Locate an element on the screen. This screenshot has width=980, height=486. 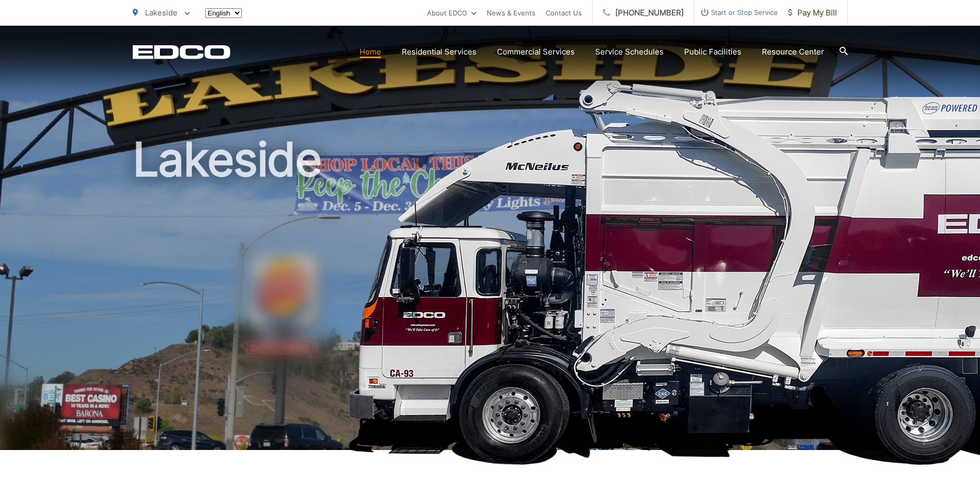
a: Commercial Services is located at coordinates (536, 52).